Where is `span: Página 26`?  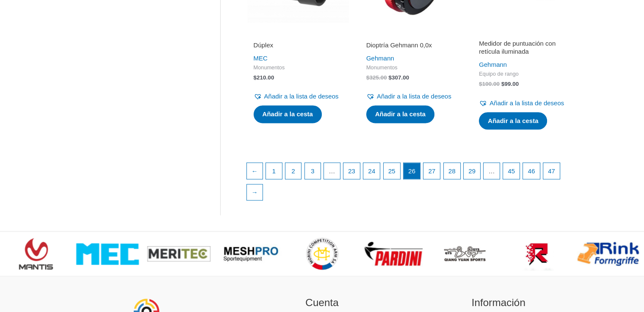 span: Página 26 is located at coordinates (412, 171).